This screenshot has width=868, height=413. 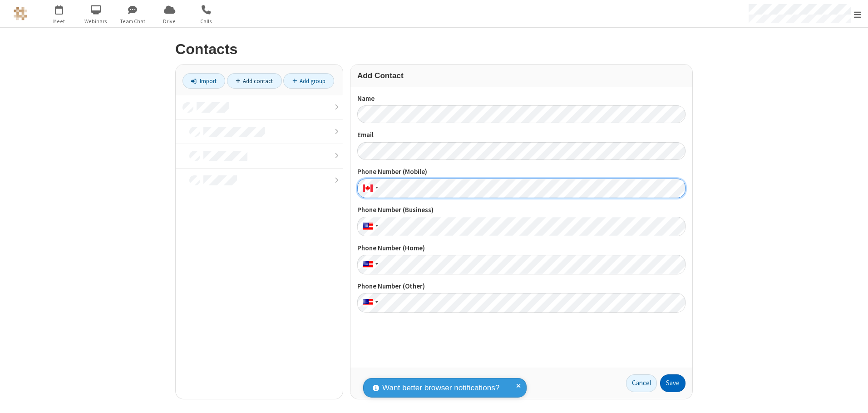 I want to click on h3: Add Contact, so click(x=521, y=75).